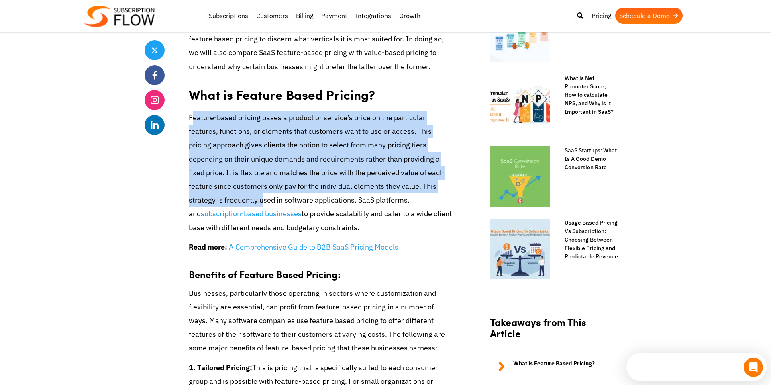 The image size is (771, 385). I want to click on a: SaaS Startups: What Is A Good Demo Conversion Rate, so click(588, 159).